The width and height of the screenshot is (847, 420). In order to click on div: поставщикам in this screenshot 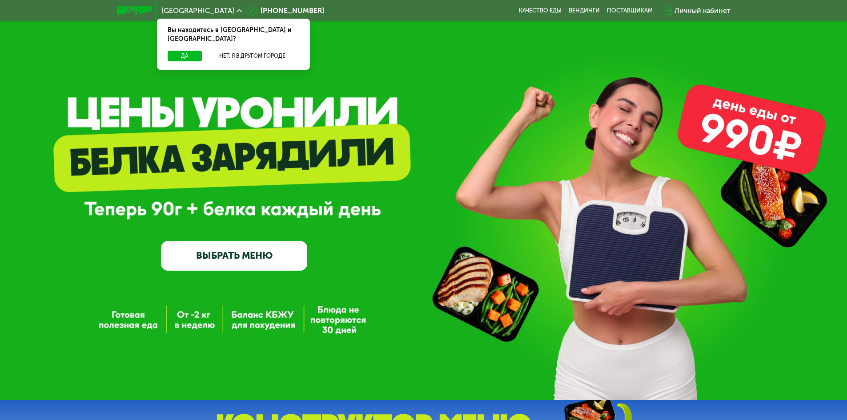, I will do `click(629, 11)`.